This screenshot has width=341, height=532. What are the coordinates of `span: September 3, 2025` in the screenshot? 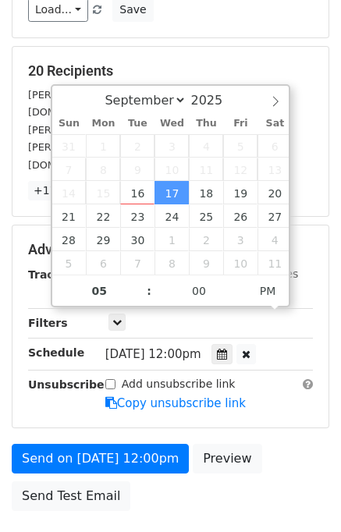 It's located at (172, 146).